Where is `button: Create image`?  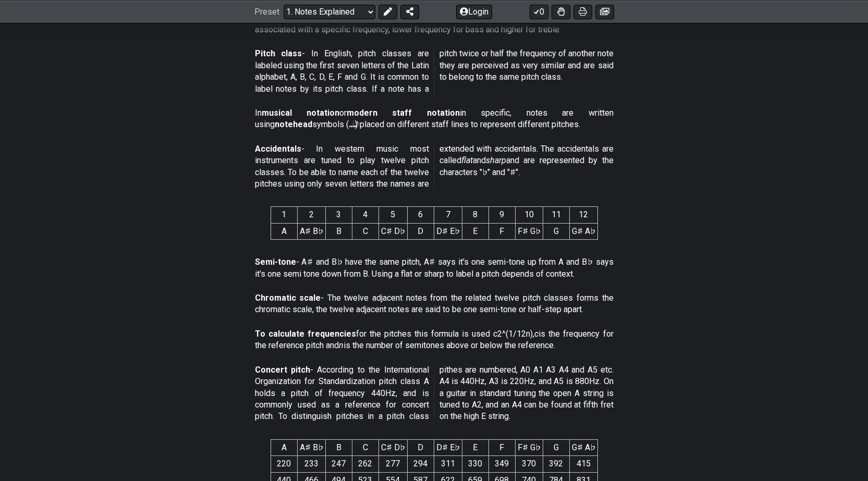
button: Create image is located at coordinates (605, 11).